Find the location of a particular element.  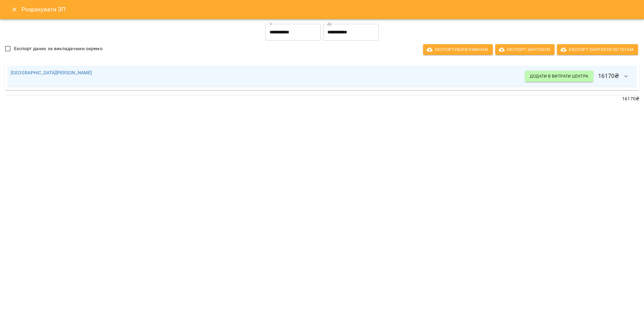

span: Експортувати кімнати is located at coordinates (458, 49).